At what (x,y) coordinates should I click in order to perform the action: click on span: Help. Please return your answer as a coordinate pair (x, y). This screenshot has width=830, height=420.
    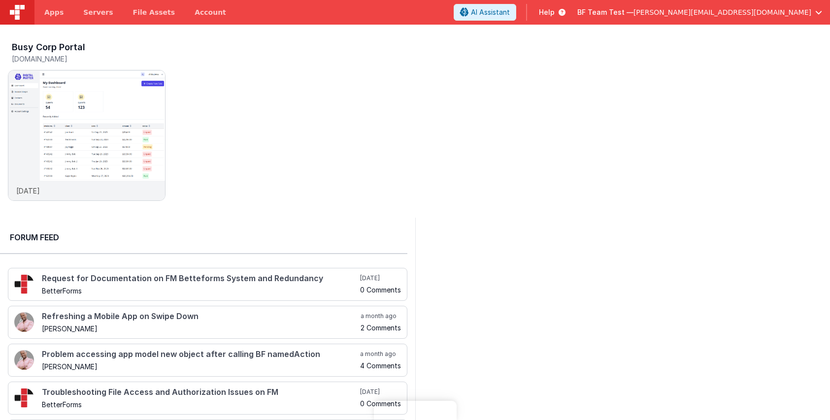
    Looking at the image, I should click on (547, 12).